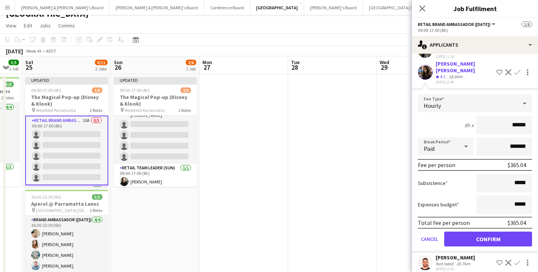 Image resolution: width=538 pixels, height=272 pixels. Describe the element at coordinates (67, 132) in the screenshot. I see `div: Updated09:00-17:00 (8h)1/6The Magical Pop-up (Disney & Klook) Westfield Parramatta2 RolesRETAIL B...` at that location.